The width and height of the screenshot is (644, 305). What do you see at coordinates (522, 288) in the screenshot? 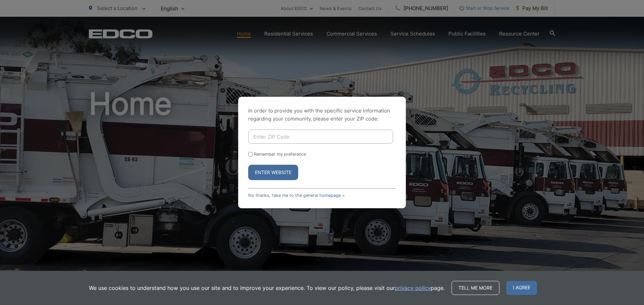
I see `span: I agree` at bounding box center [522, 288].